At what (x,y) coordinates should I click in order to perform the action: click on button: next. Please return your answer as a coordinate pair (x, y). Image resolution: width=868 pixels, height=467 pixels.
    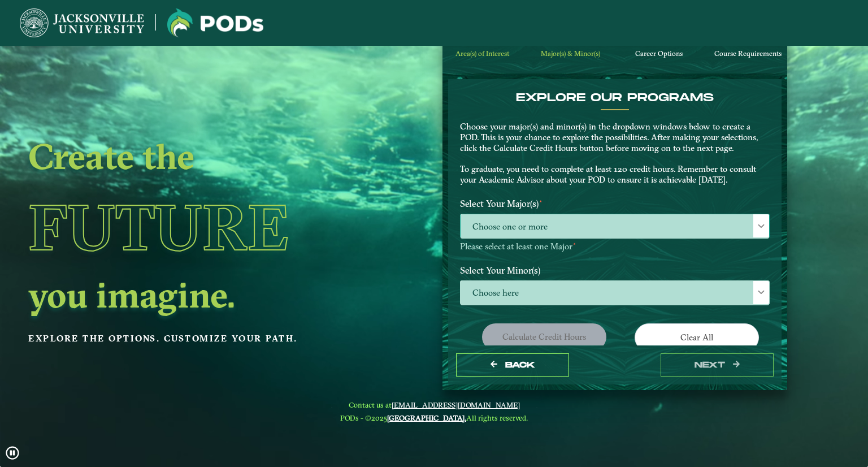
    Looking at the image, I should click on (717, 364).